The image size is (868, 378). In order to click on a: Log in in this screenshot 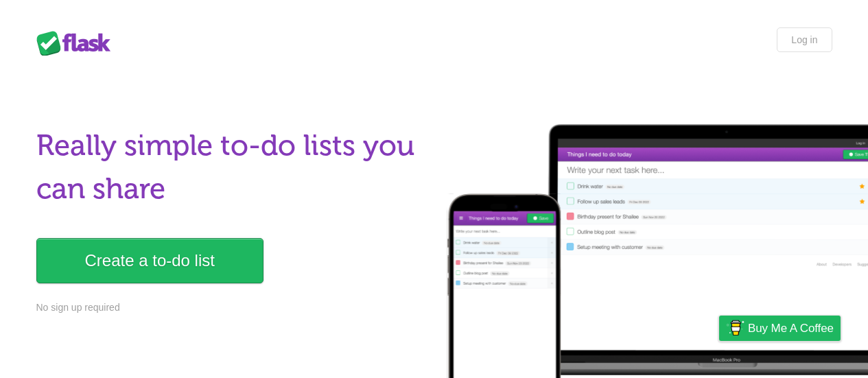, I will do `click(804, 40)`.